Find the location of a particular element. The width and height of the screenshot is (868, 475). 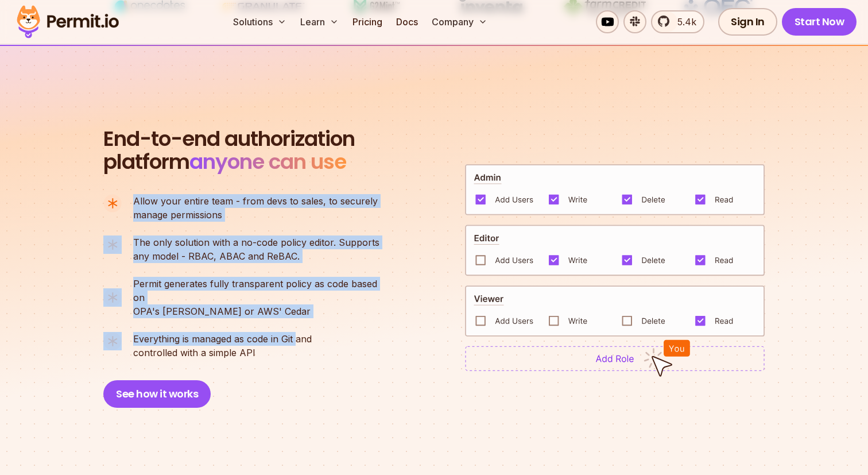

span: Everything is managed as code in Git and is located at coordinates (222, 339).